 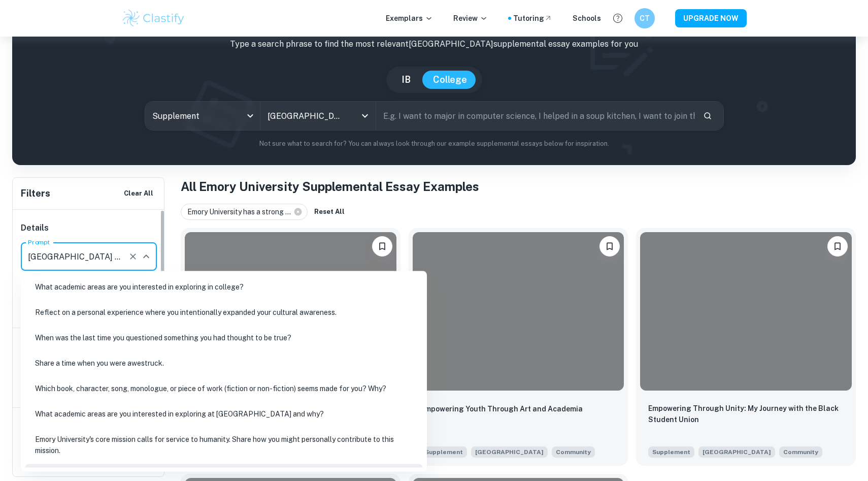 I want to click on button: Reset All, so click(x=330, y=212).